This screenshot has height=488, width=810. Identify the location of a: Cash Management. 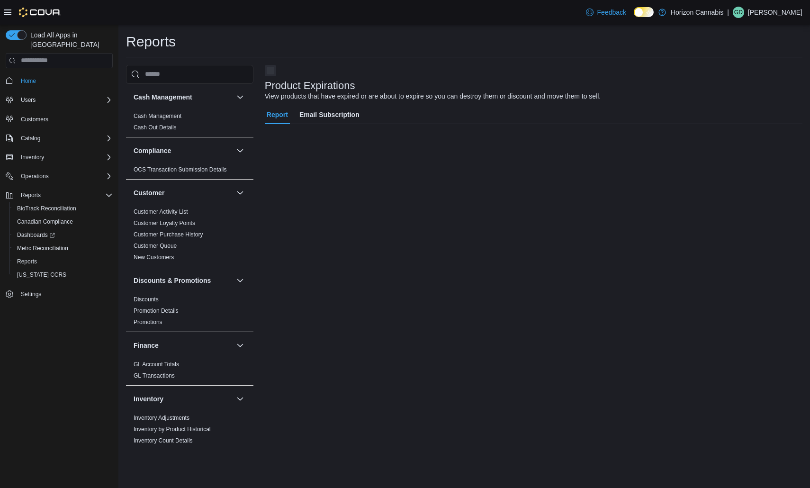
(157, 116).